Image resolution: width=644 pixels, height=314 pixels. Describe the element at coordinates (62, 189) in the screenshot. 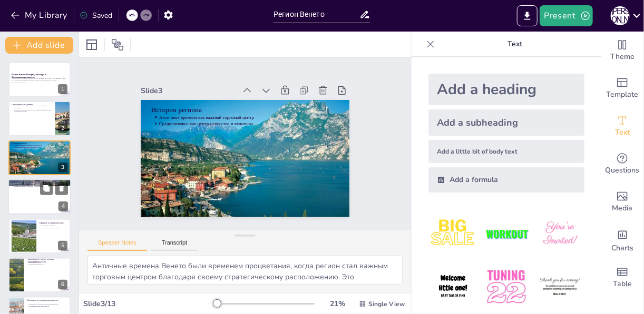

I see `button: Delete Slide` at that location.